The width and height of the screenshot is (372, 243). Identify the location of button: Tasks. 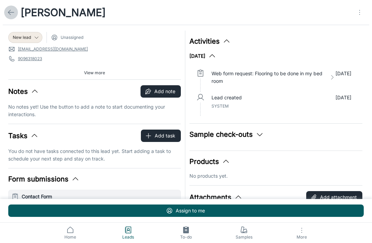
(23, 136).